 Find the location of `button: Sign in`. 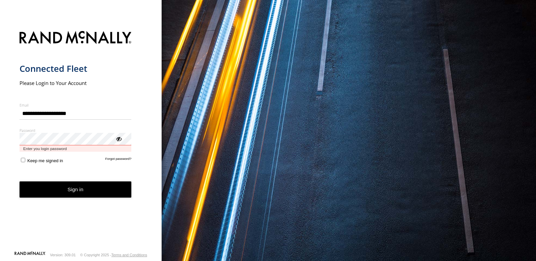

button: Sign in is located at coordinates (75, 189).